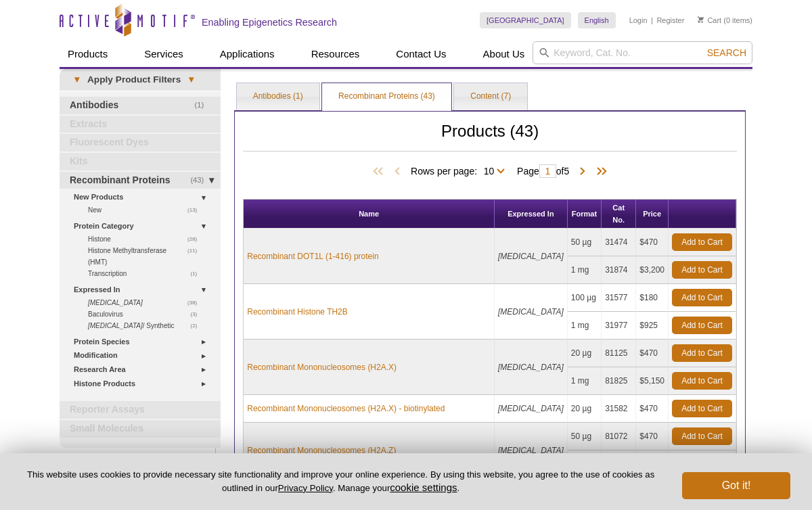 The width and height of the screenshot is (812, 510). I want to click on a: Applications, so click(247, 54).